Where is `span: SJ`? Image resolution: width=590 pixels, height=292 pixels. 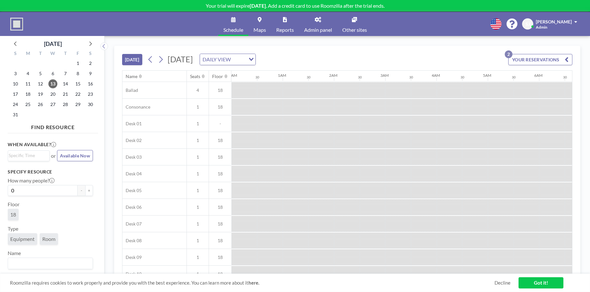
span: SJ is located at coordinates (528, 24).